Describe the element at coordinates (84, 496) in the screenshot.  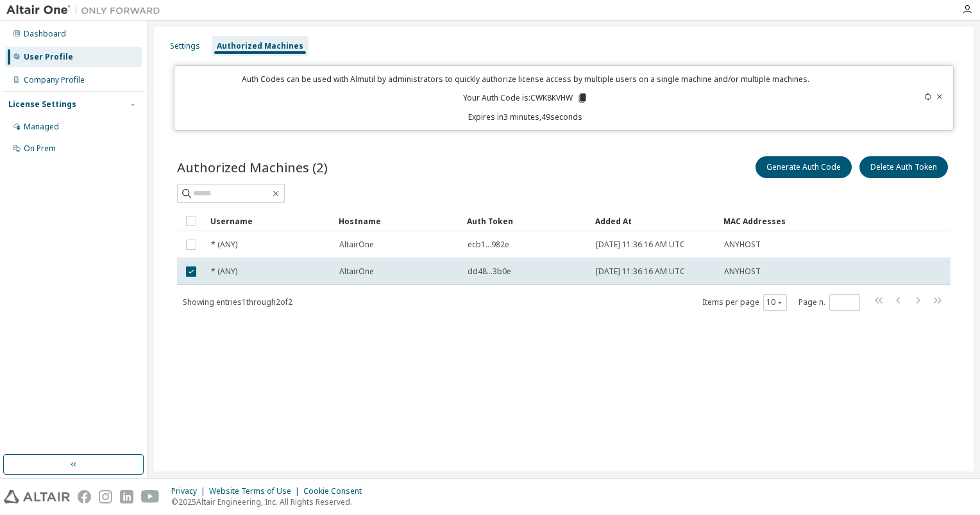
I see `img: facebook.svg` at that location.